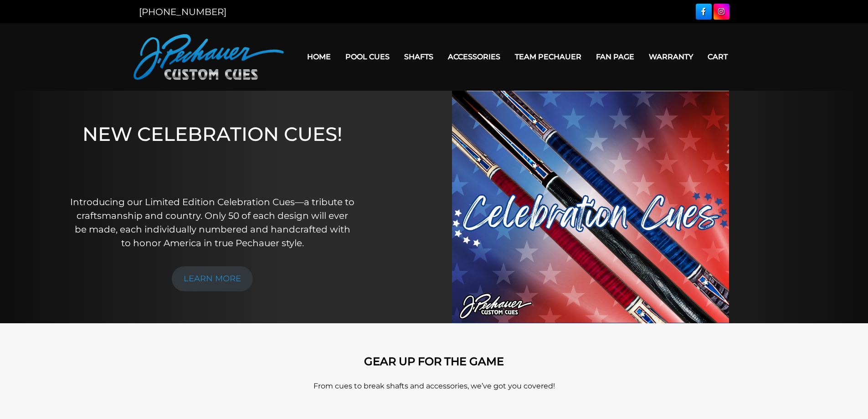  What do you see at coordinates (213, 223) in the screenshot?
I see `p: Introducing our Limited Edition Celebration Cues—a tribute to craftsmanship and country. Only 50 ...` at bounding box center [213, 223].